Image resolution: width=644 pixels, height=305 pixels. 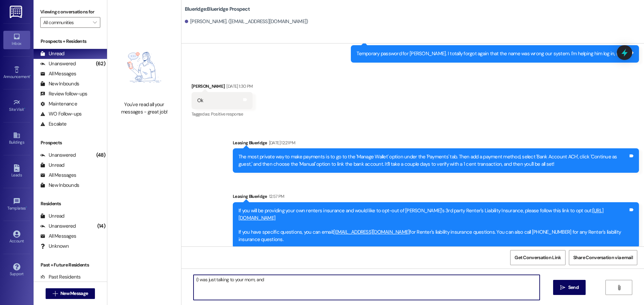 What do you see at coordinates (54, 246) in the screenshot?
I see `div: Unknown` at bounding box center [54, 246].